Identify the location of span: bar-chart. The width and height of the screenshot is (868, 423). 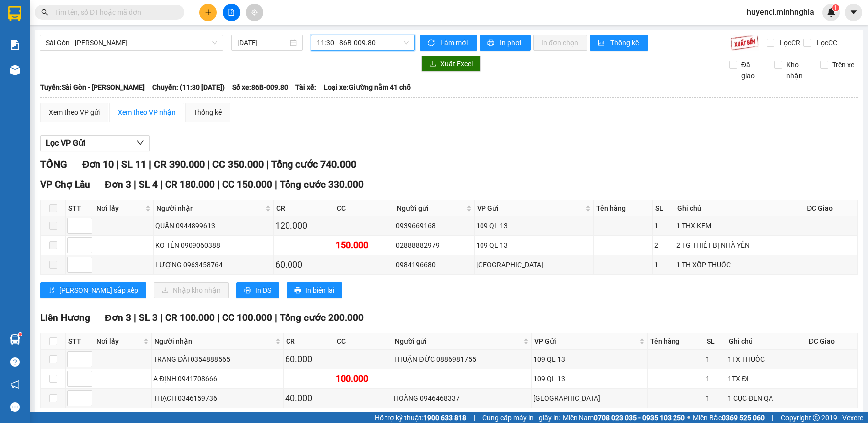
(602, 44).